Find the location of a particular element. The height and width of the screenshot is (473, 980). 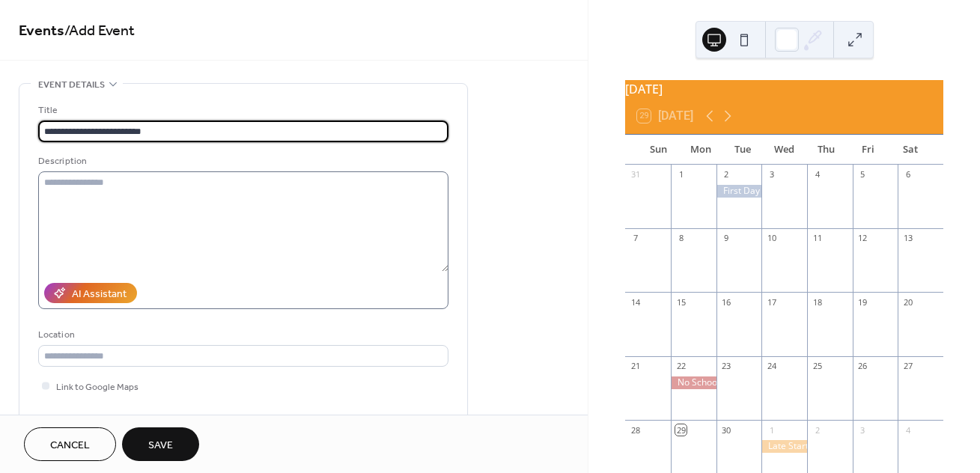

span: / Add Event is located at coordinates (100, 31).